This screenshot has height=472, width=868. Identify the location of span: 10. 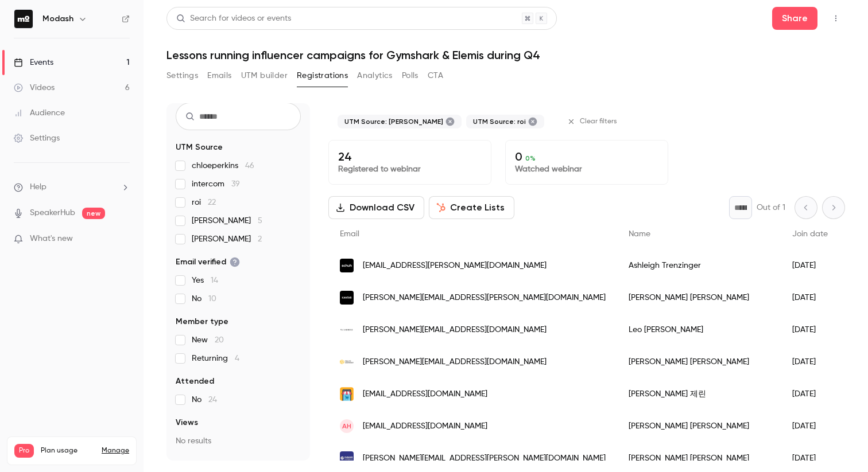
(212, 299).